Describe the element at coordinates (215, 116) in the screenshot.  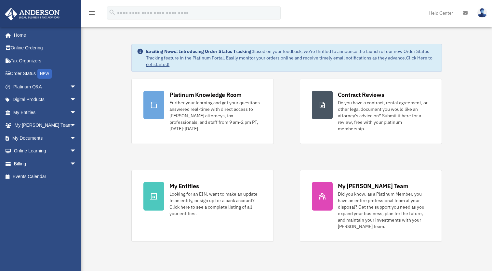
I see `div: Further your learning and get your questions answered real-time with direct access to [PERSON_NAM...` at that location.